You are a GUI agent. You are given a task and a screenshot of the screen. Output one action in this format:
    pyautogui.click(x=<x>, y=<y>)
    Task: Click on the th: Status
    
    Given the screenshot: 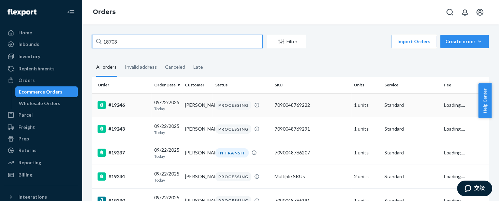 What is the action you would take?
    pyautogui.click(x=242, y=85)
    